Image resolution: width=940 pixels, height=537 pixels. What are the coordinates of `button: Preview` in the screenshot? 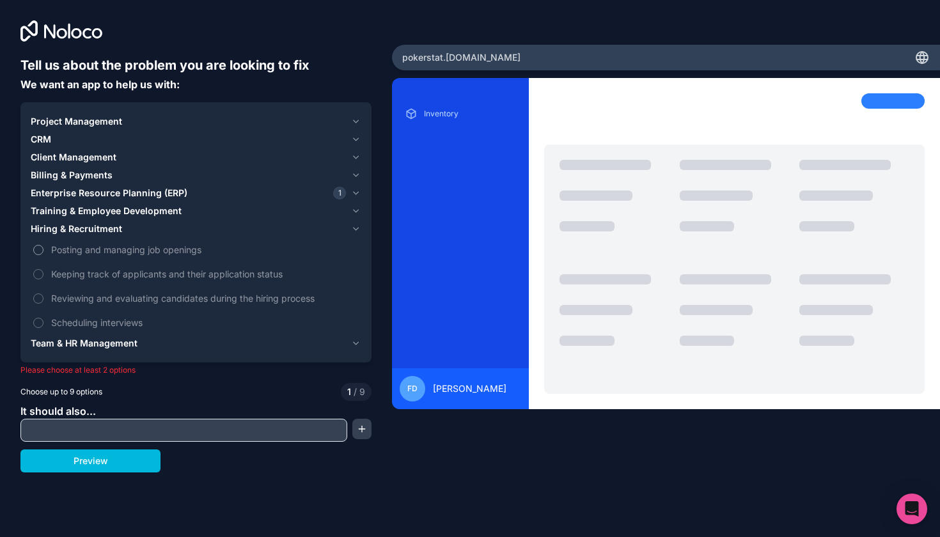 It's located at (90, 461).